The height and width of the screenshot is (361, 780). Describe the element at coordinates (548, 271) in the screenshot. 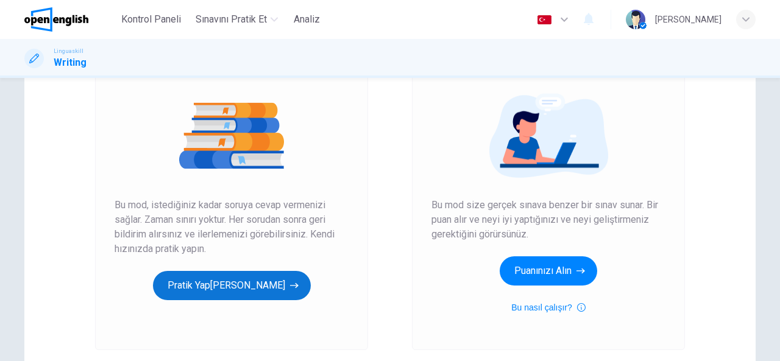

I see `button: Puanınızı Alın` at that location.